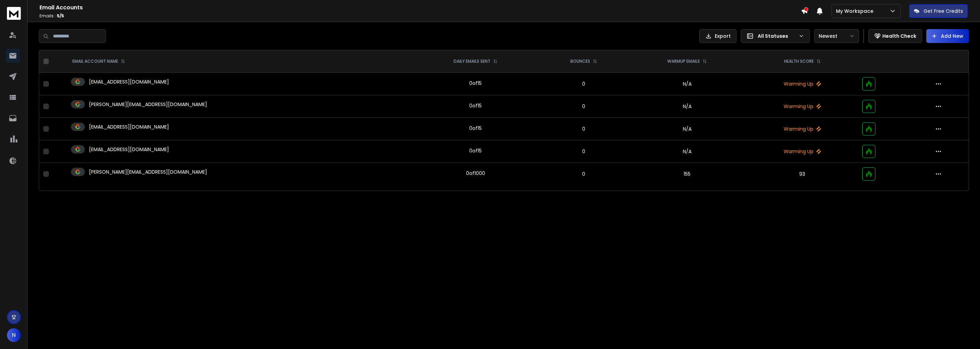 Image resolution: width=980 pixels, height=349 pixels. What do you see at coordinates (14, 335) in the screenshot?
I see `span: N` at bounding box center [14, 335].